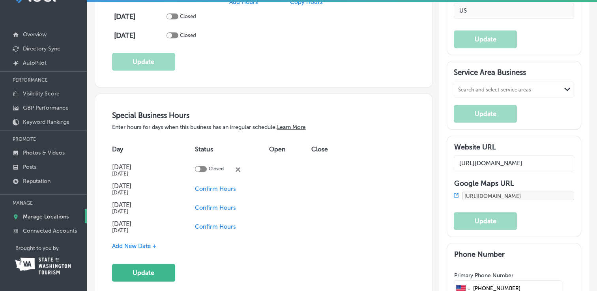 This screenshot has height=291, width=597. Describe the element at coordinates (514, 11) in the screenshot. I see `input: Country` at that location.